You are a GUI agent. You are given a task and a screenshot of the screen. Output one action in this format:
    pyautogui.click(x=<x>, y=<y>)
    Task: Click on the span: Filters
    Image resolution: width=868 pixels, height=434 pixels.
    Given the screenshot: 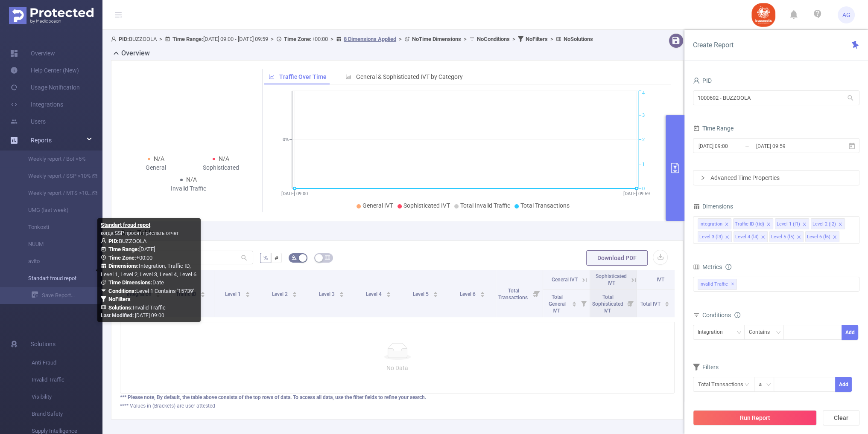 What is the action you would take?
    pyautogui.click(x=705, y=367)
    